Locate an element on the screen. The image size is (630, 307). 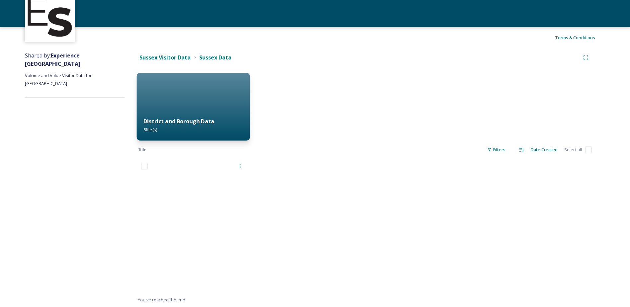
strong: Sussex Data is located at coordinates (215, 57).